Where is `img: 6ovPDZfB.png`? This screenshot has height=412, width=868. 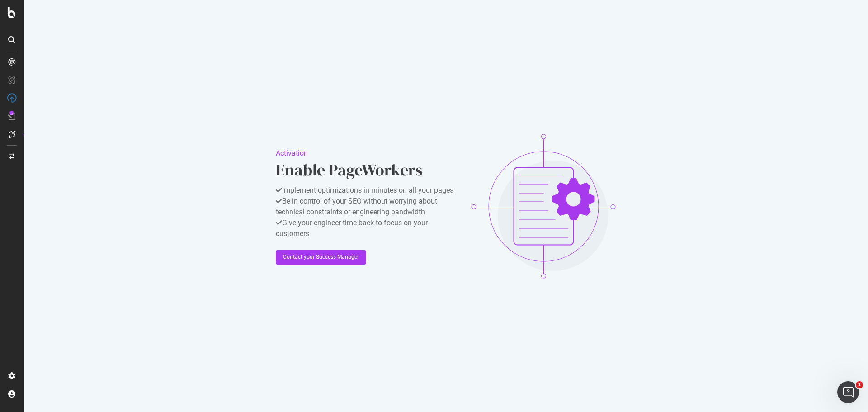
img: 6ovPDZfB.png is located at coordinates (543, 206).